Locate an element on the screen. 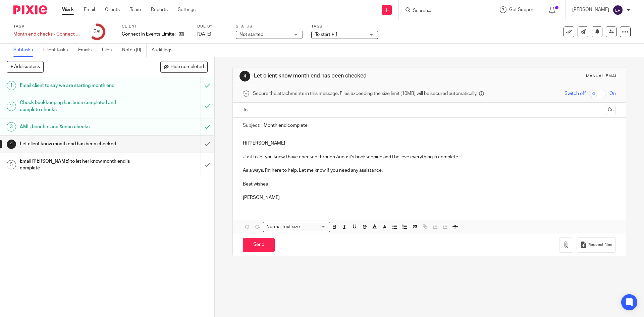  img: Pixie is located at coordinates (30, 10).